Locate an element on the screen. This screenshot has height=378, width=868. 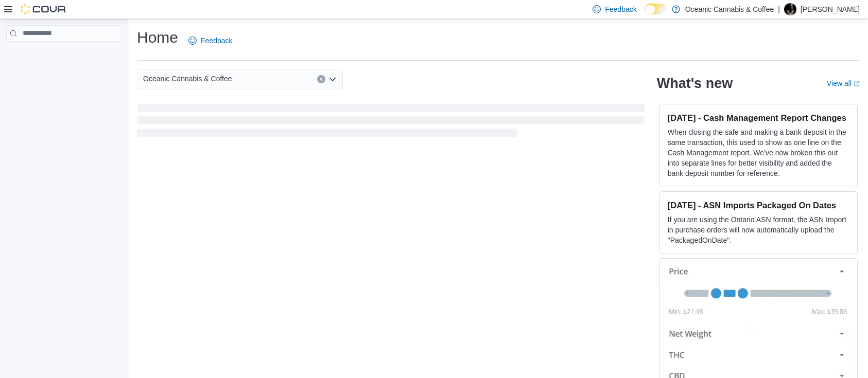
span: Loading is located at coordinates (391, 122).